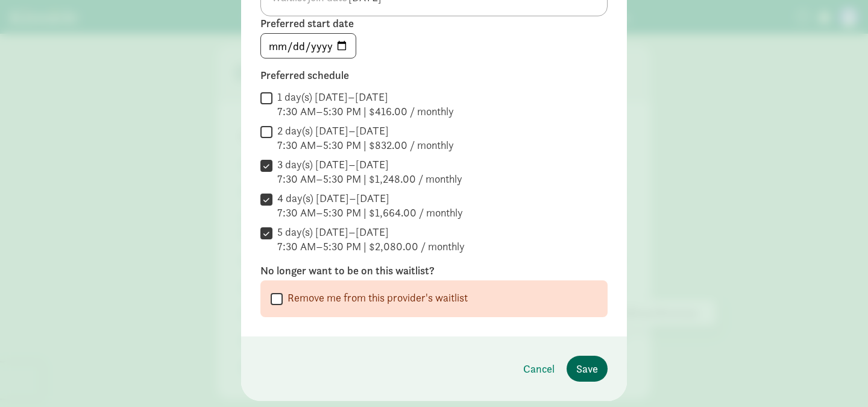 The image size is (868, 407). I want to click on div: 7:30 AM–5:30 PM | $832.00 / monthly, so click(365, 145).